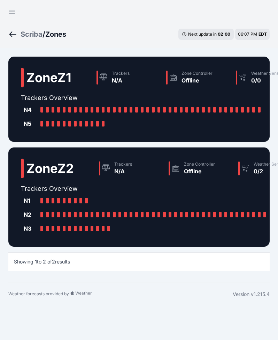  I want to click on div: N3, so click(31, 228).